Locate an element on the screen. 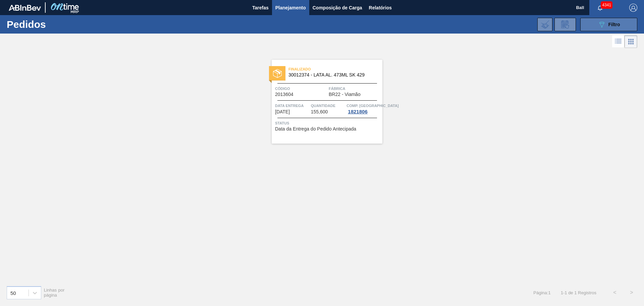 Image resolution: width=644 pixels, height=306 pixels. span: 30012374 - LATA AL. 473ML SK 429 is located at coordinates (333, 75).